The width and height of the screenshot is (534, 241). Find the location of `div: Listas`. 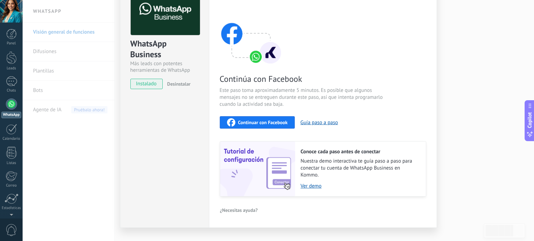

div: Listas is located at coordinates (11, 163).